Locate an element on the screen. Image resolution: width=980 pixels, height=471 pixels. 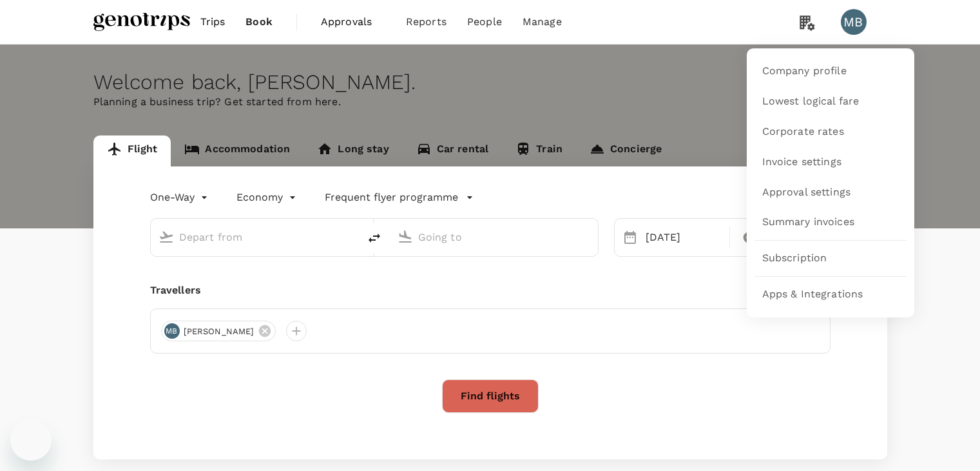
a: Subscription is located at coordinates (830, 258).